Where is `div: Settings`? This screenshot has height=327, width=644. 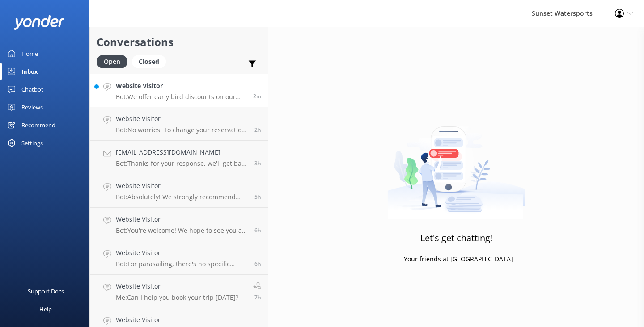 div: Settings is located at coordinates (32, 143).